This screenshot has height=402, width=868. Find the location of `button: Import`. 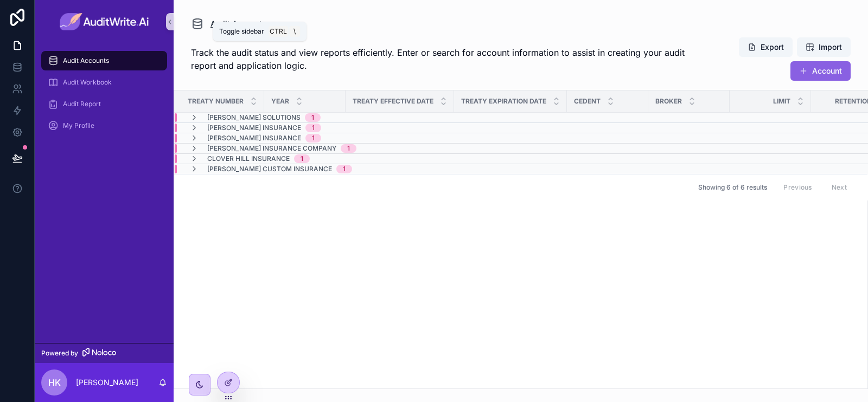

button: Import is located at coordinates (823, 48).